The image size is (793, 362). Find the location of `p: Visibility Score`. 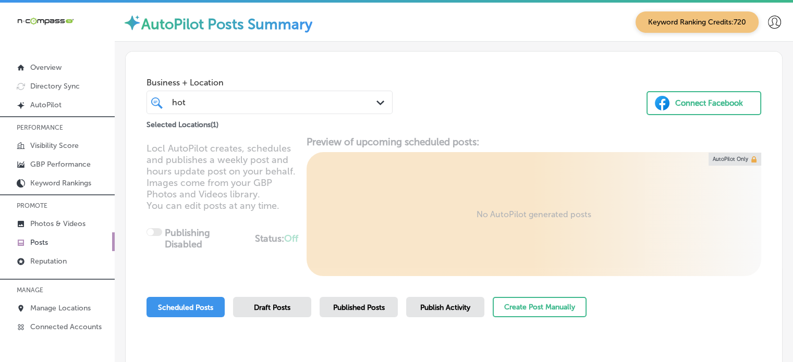

p: Visibility Score is located at coordinates (54, 145).